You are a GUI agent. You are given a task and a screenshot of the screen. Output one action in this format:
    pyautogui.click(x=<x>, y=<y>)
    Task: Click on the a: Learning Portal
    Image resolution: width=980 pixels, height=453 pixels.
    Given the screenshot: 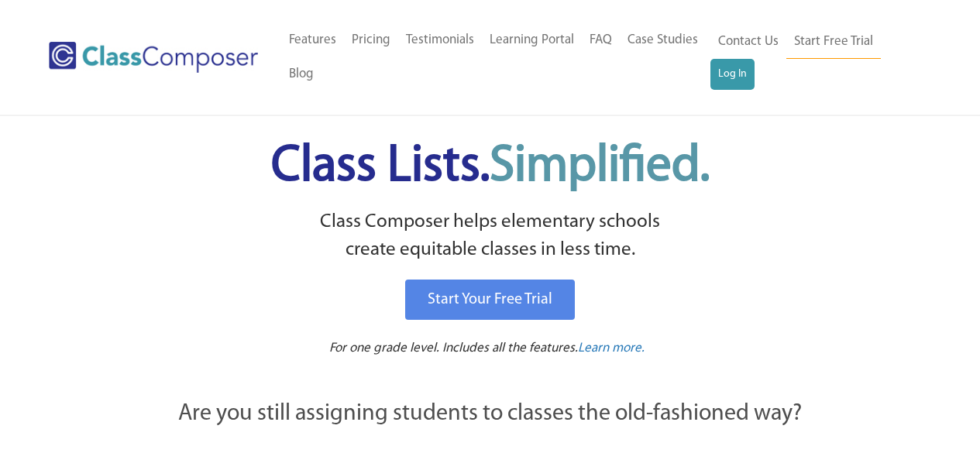 What is the action you would take?
    pyautogui.click(x=531, y=41)
    